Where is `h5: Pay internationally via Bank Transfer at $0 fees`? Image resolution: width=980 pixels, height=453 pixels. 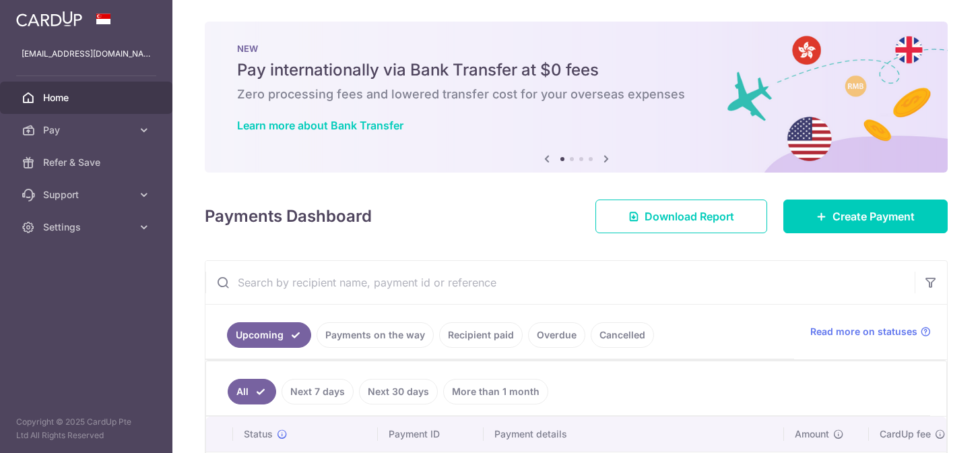 h5: Pay internationally via Bank Transfer at $0 fees is located at coordinates (576, 70).